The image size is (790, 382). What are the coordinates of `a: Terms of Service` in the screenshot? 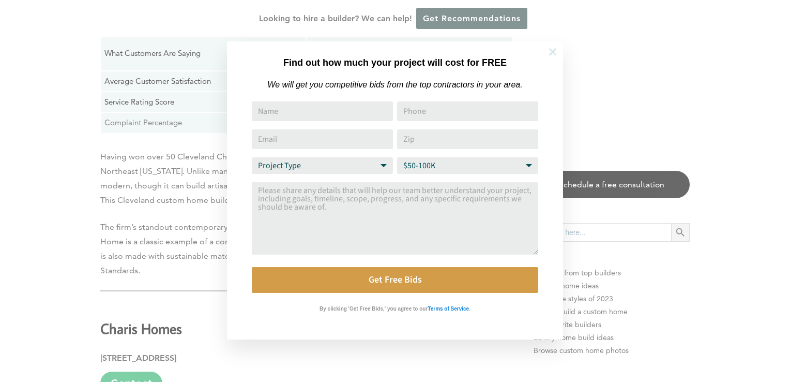 It's located at (448, 307).